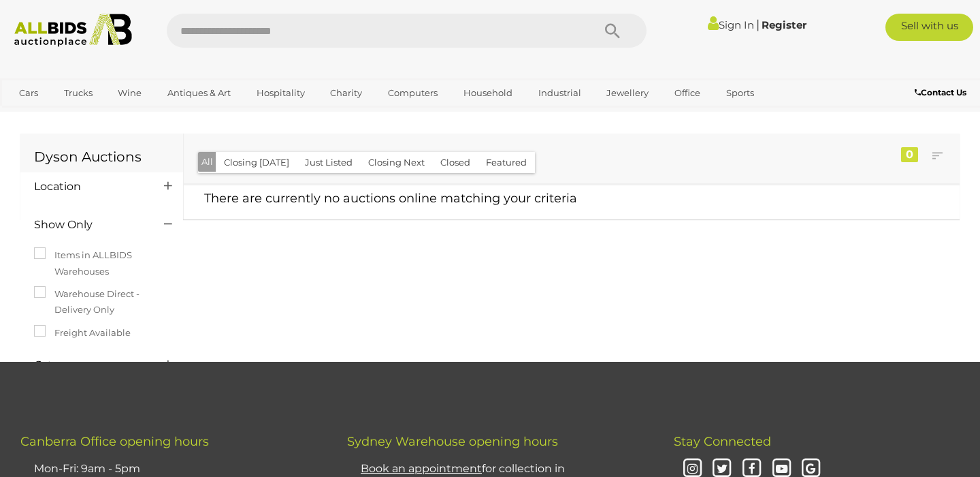  Describe the element at coordinates (784, 24) in the screenshot. I see `a: Register` at that location.